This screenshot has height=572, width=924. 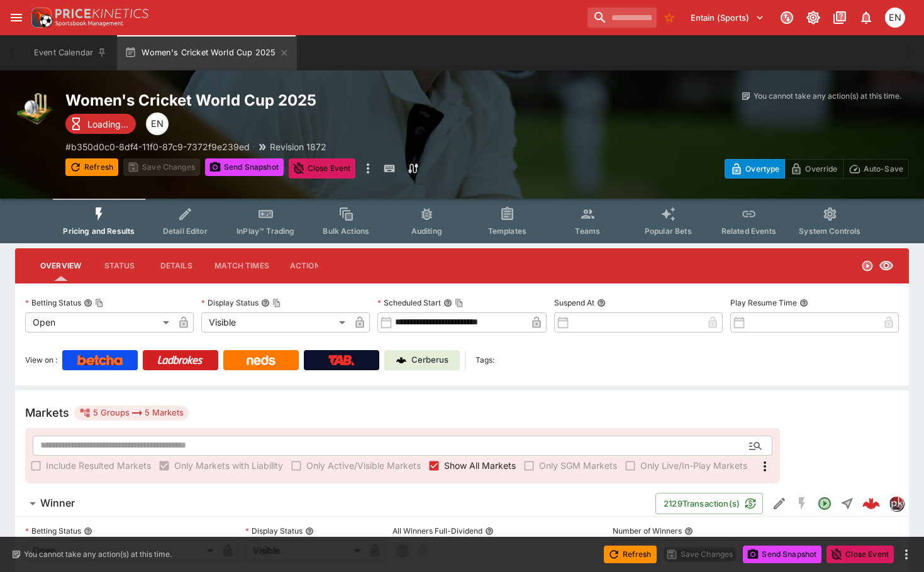 I want to click on button: Notifications, so click(x=867, y=18).